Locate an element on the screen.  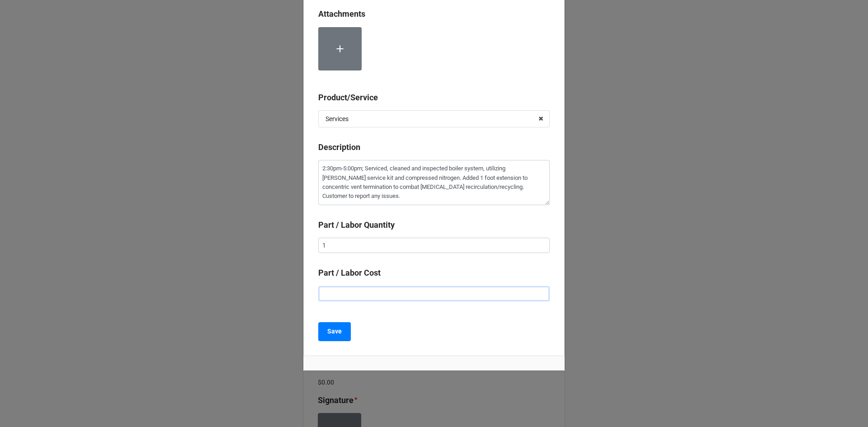
b: Save is located at coordinates (335, 332).